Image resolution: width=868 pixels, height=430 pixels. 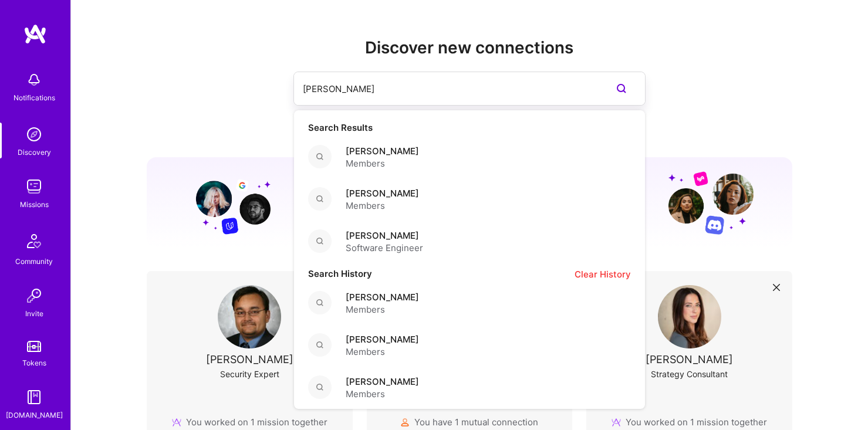 I want to click on img: bell, so click(x=34, y=80).